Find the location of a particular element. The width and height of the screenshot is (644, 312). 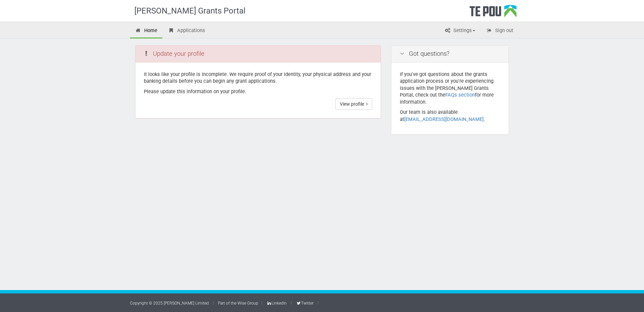

p: Please update this information on your profile. is located at coordinates (258, 92).